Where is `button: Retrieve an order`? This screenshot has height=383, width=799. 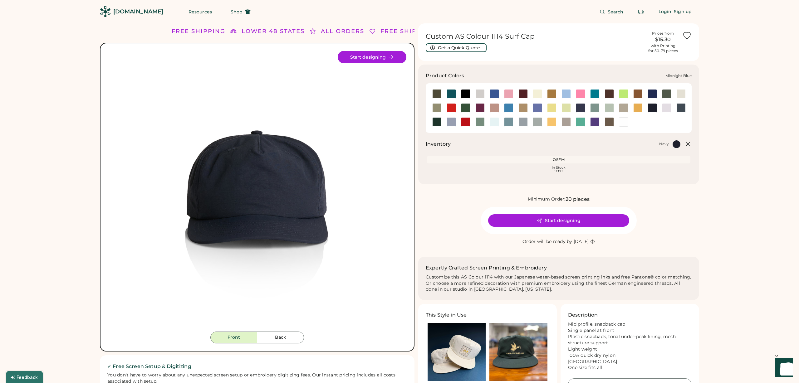 button: Retrieve an order is located at coordinates (641, 12).